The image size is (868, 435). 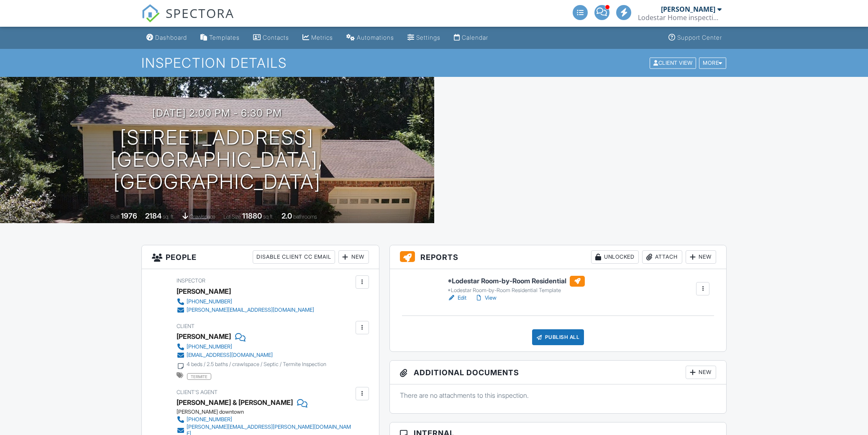 What do you see at coordinates (188, 20) in the screenshot?
I see `a: SPECTORA` at bounding box center [188, 20].